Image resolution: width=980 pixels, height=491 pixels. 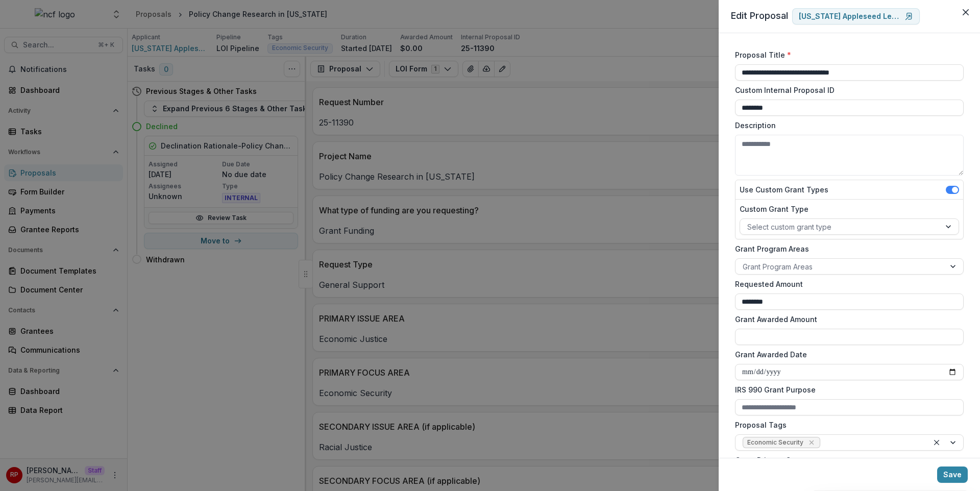 What do you see at coordinates (846, 459) in the screenshot?
I see `label: Grant Primary Contact` at bounding box center [846, 459].